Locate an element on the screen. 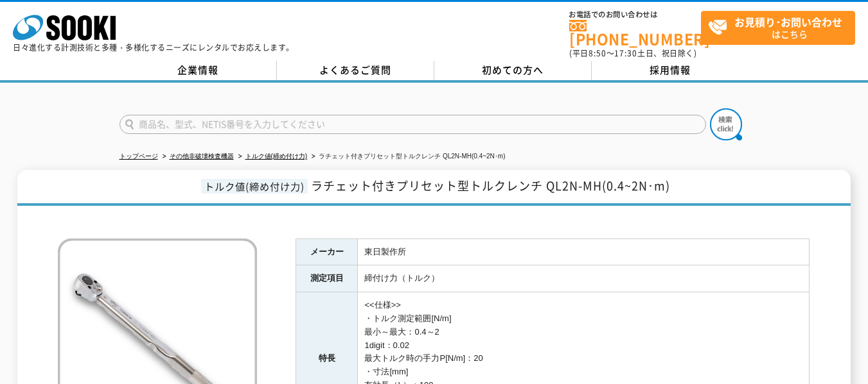  span: お電話でのお問い合わせは is located at coordinates (634, 15).